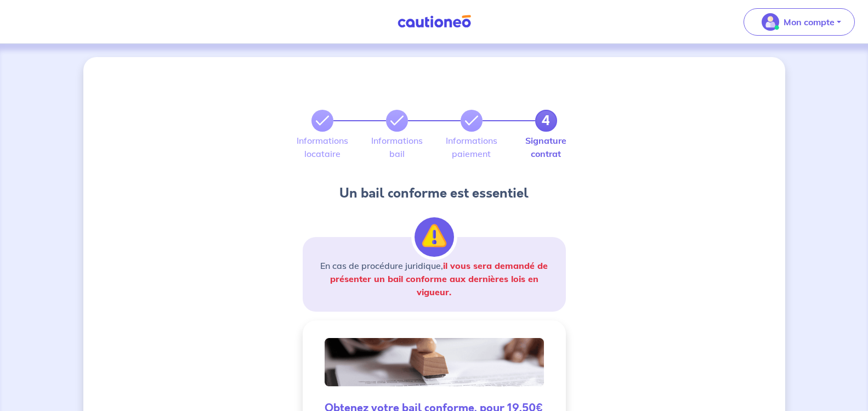 This screenshot has width=868, height=411. What do you see at coordinates (472, 147) in the screenshot?
I see `label: Informations paiement` at bounding box center [472, 147].